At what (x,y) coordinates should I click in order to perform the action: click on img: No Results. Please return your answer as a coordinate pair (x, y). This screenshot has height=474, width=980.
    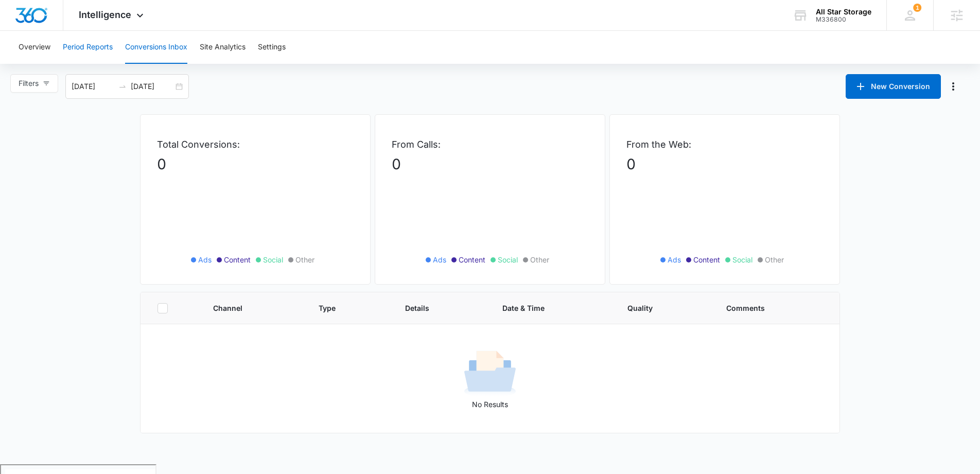
    Looking at the image, I should click on (490, 373).